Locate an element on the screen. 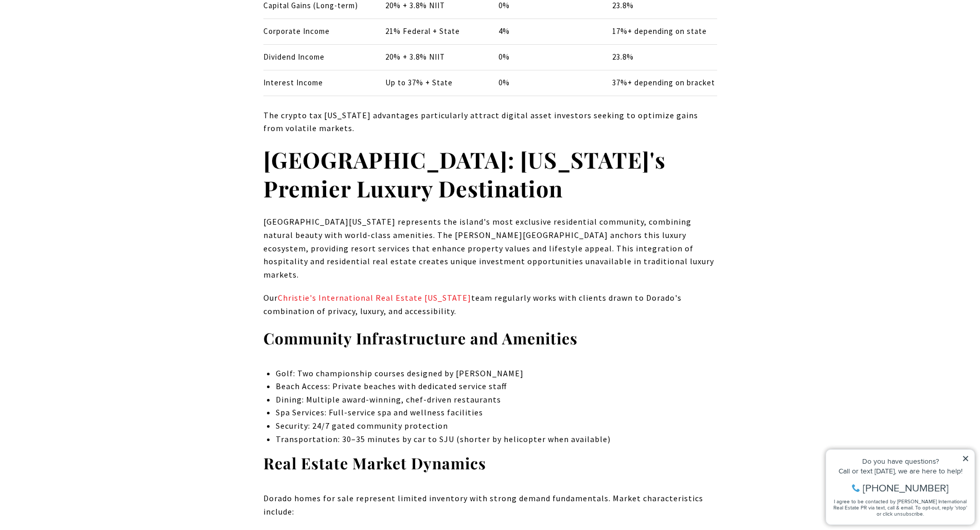 The width and height of the screenshot is (980, 530). p: Our team regularly works with clients drawn to Dorado's combination of privacy, luxury, and acces... is located at coordinates (490, 304).